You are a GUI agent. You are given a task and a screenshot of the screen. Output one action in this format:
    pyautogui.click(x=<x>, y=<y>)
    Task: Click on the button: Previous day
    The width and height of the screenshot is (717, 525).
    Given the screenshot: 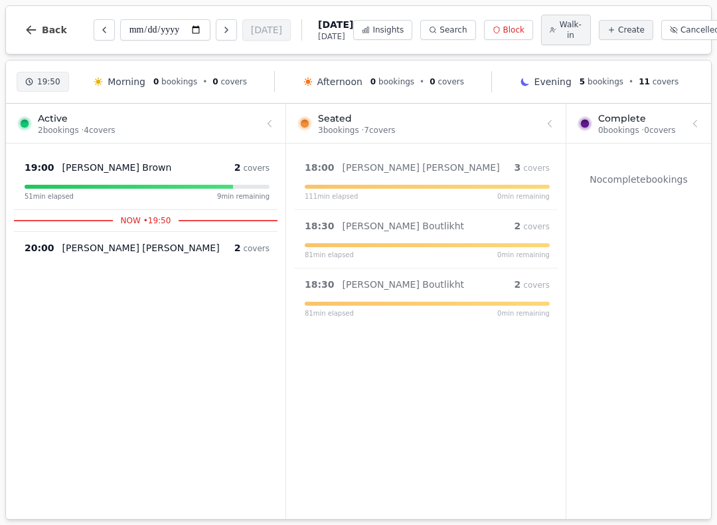 What is the action you would take?
    pyautogui.click(x=104, y=30)
    